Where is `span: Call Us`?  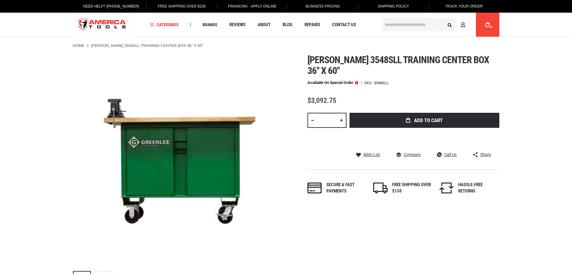 span: Call Us is located at coordinates (451, 154).